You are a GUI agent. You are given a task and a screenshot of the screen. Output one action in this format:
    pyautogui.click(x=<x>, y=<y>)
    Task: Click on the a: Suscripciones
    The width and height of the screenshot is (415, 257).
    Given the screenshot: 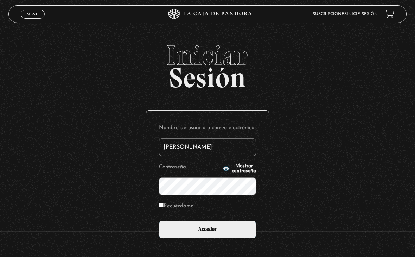 What is the action you would take?
    pyautogui.click(x=329, y=14)
    